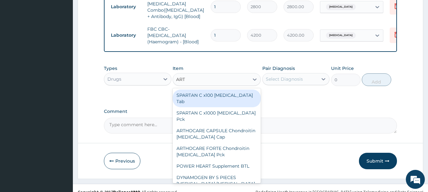  What do you see at coordinates (343, 68) in the screenshot?
I see `label: Unit Price` at bounding box center [343, 68].